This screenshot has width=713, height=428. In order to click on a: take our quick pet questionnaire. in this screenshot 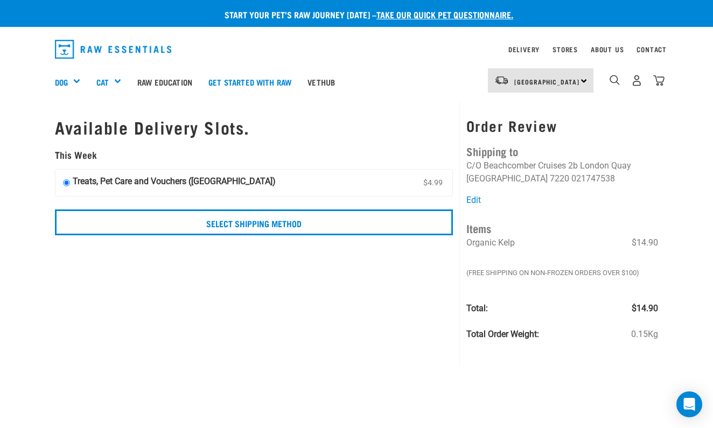, I will do `click(445, 14)`.